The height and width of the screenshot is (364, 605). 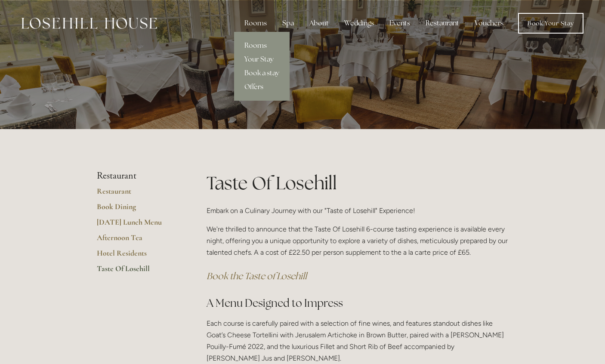 I want to click on h2: A Menu Designed to Impress, so click(x=357, y=303).